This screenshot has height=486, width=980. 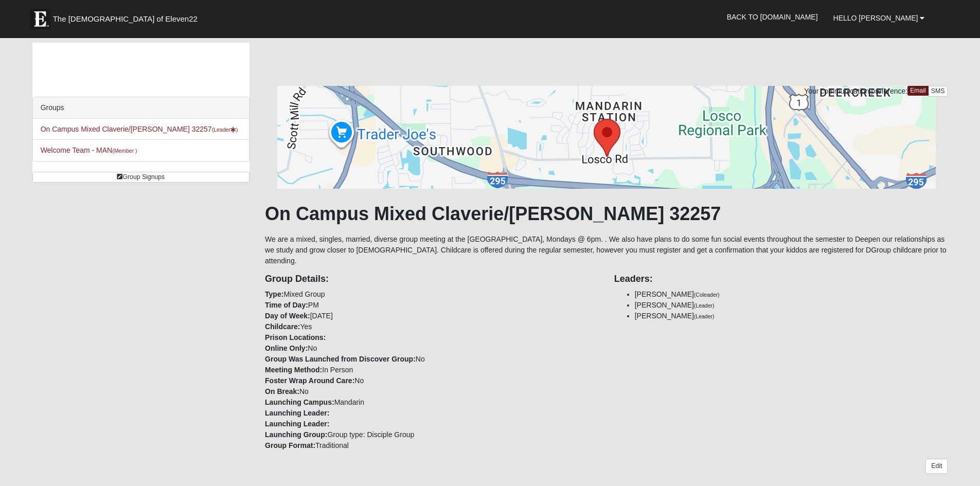 I want to click on strong: Group Format:, so click(x=290, y=445).